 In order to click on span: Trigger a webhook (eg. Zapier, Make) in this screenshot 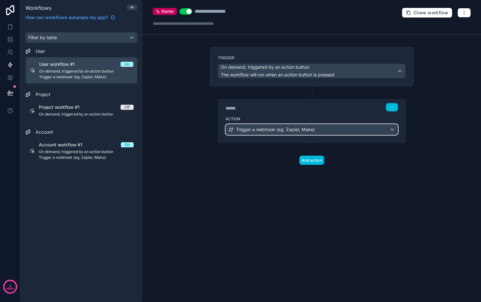, I will do `click(276, 130)`.